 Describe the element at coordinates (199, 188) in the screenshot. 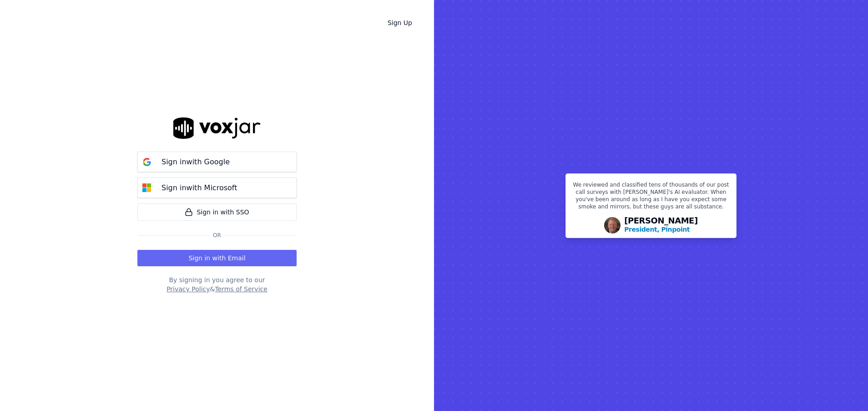

I see `p: Sign in with Microsoft` at that location.